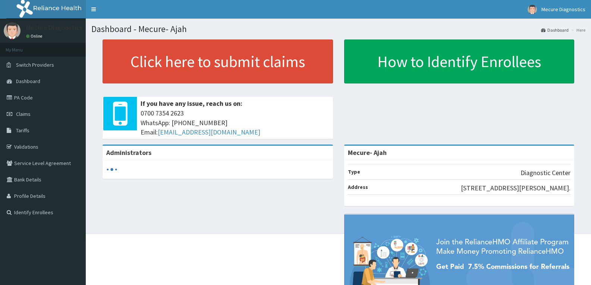 This screenshot has width=591, height=285. What do you see at coordinates (218, 61) in the screenshot?
I see `a: Click here to submit claims` at bounding box center [218, 61].